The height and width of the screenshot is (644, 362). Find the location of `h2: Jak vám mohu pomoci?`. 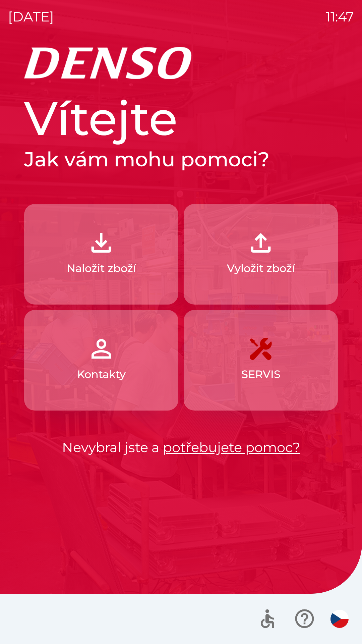

h2: Jak vám mohu pomoci? is located at coordinates (181, 159).